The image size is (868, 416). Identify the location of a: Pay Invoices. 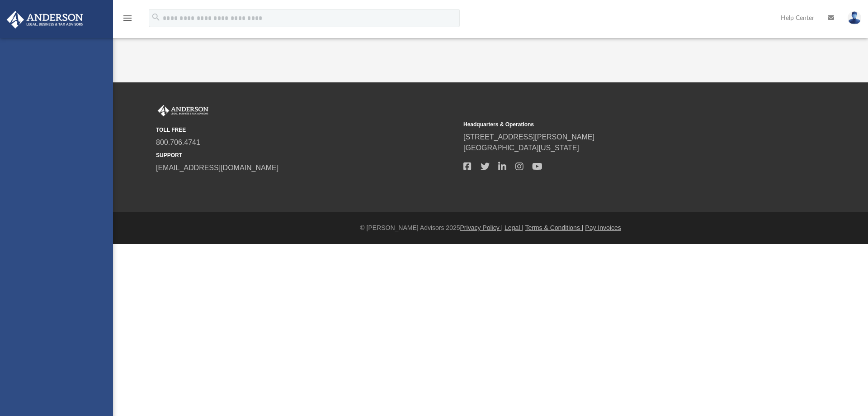
(603, 228).